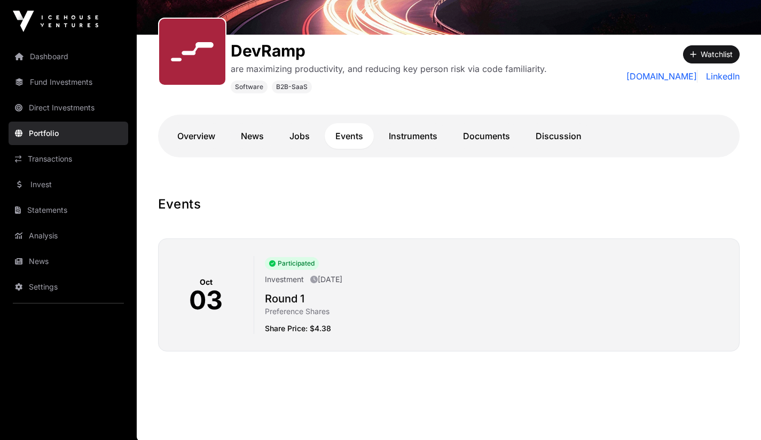  I want to click on h1: Events, so click(448, 204).